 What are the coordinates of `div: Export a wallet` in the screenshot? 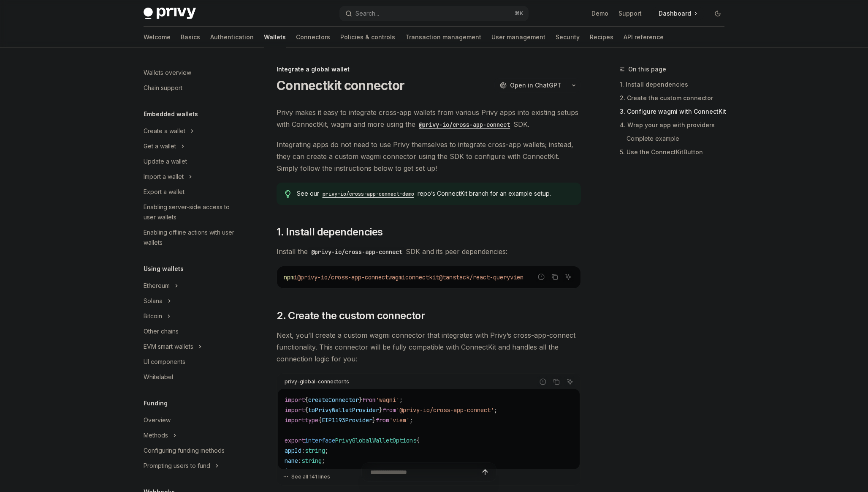 It's located at (164, 192).